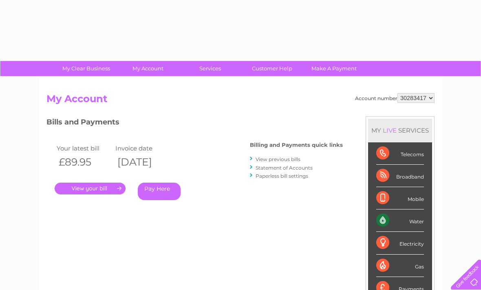 The image size is (481, 290). Describe the element at coordinates (84, 162) in the screenshot. I see `th: £89.95` at that location.